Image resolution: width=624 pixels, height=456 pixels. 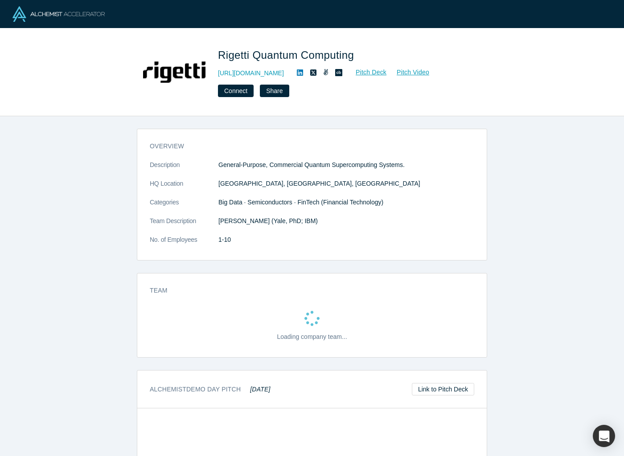 What do you see at coordinates (306, 290) in the screenshot?
I see `h3: Team` at bounding box center [306, 290].